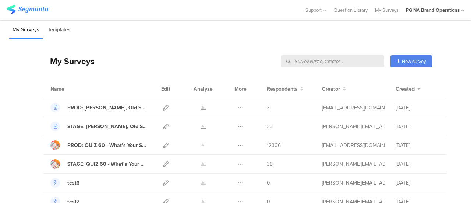  I want to click on a: PROD: QUIZ 60 - What’s Your Summer Self-Care Essential?, so click(99, 145).